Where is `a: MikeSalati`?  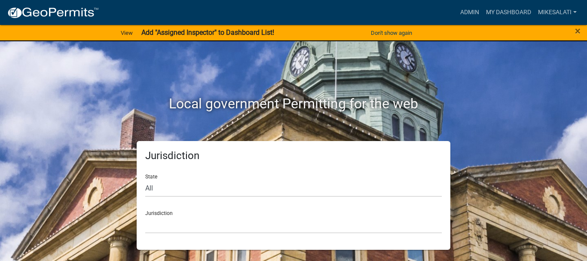
a: MikeSalati is located at coordinates (558, 12).